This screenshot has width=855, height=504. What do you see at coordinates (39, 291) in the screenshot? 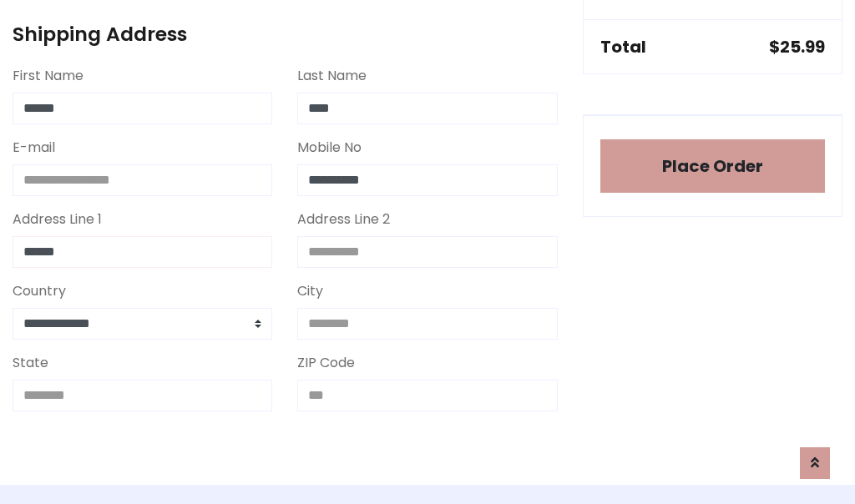
I see `label: Country` at bounding box center [39, 291].